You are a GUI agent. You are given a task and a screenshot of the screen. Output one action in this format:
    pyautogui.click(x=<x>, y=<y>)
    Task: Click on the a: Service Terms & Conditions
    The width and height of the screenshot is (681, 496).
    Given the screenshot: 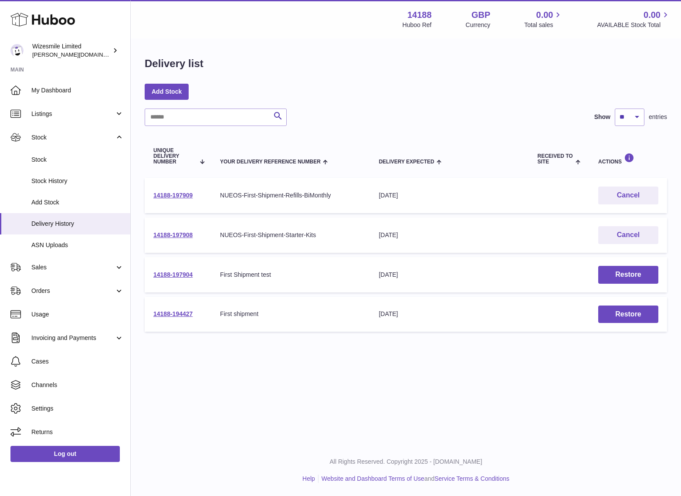 What is the action you would take?
    pyautogui.click(x=472, y=478)
    